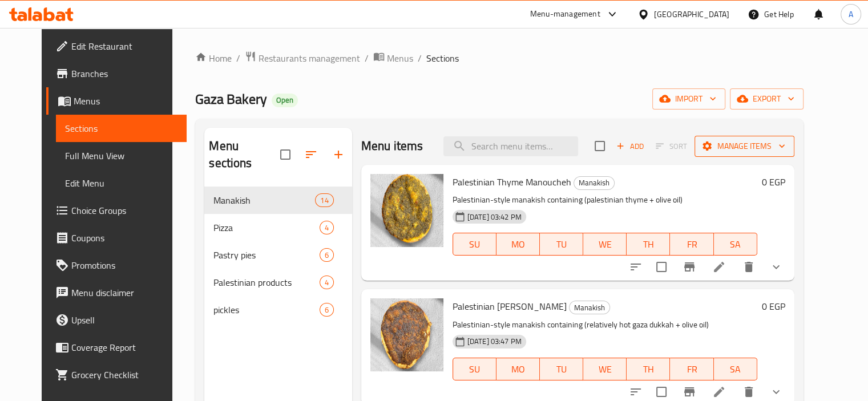  What do you see at coordinates (125, 375) in the screenshot?
I see `span: Grocery Checklist` at bounding box center [125, 375].